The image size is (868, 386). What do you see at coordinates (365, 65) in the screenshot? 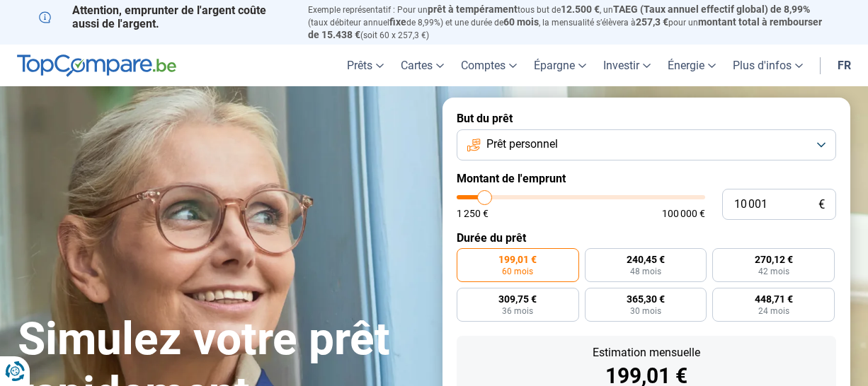
I see `a: Prêts` at bounding box center [365, 65].